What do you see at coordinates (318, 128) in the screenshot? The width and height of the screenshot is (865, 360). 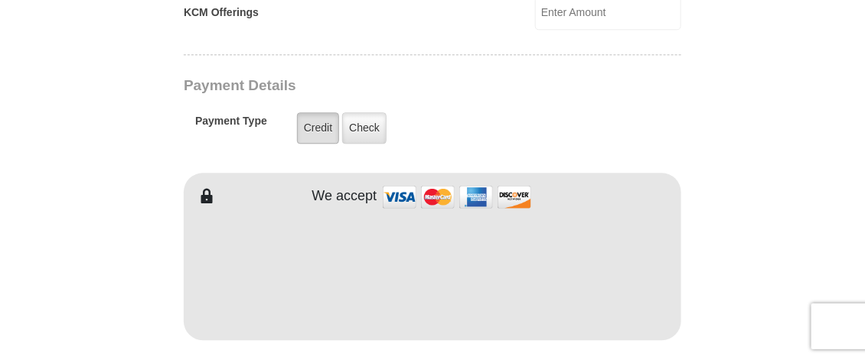 I see `label: Credit` at bounding box center [318, 128].